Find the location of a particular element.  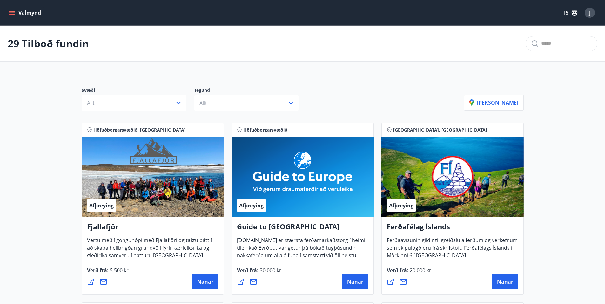

h4: Ferðafélag Íslands is located at coordinates (453, 229).